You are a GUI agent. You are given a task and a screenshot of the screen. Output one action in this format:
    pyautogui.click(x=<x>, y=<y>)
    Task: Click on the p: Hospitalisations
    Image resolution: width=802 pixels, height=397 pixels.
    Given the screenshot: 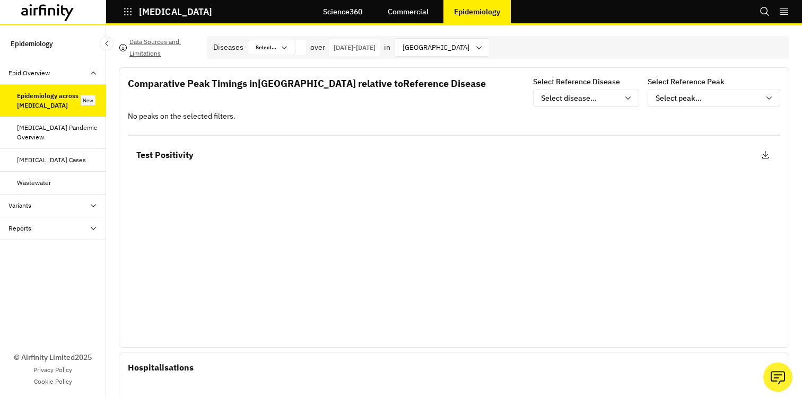 What is the action you would take?
    pyautogui.click(x=161, y=368)
    